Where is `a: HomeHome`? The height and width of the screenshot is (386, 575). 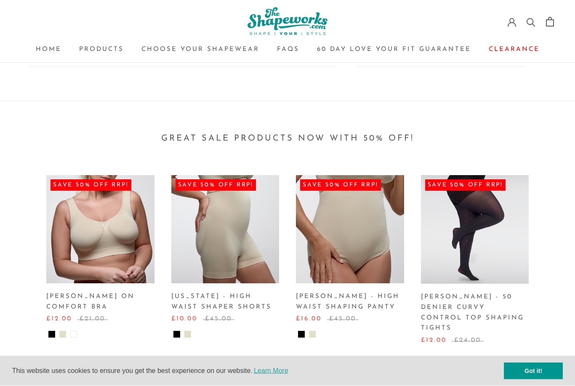
a: HomeHome is located at coordinates (48, 50).